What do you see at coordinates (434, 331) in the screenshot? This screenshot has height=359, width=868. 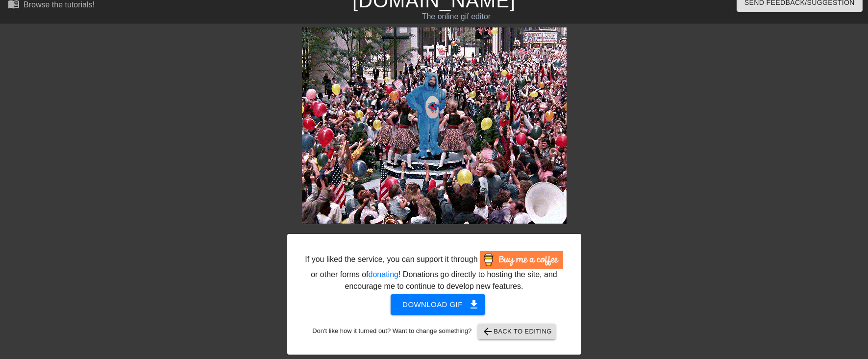 I see `div: Don't like how it turned out? Want to change something?` at bounding box center [434, 331].